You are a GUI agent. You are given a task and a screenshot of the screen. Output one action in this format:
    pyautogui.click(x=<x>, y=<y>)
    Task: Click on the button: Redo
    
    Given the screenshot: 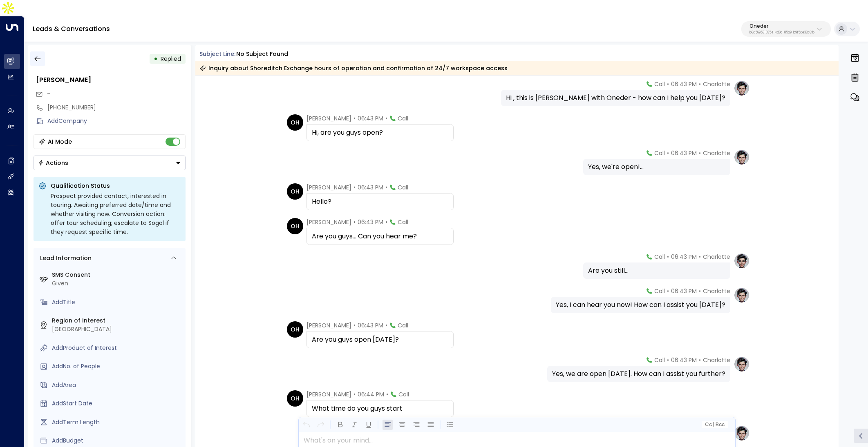 What is the action you would take?
    pyautogui.click(x=320, y=425)
    